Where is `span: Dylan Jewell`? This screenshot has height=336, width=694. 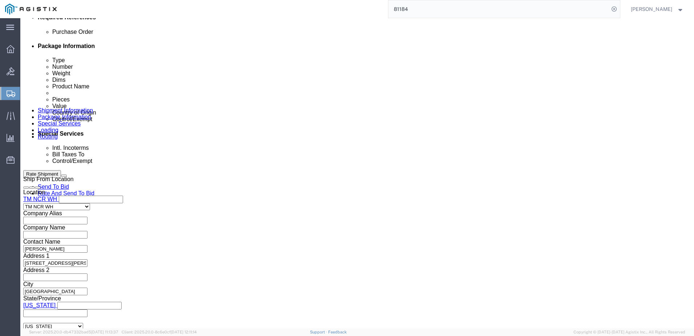 span: Dylan Jewell is located at coordinates (652, 9).